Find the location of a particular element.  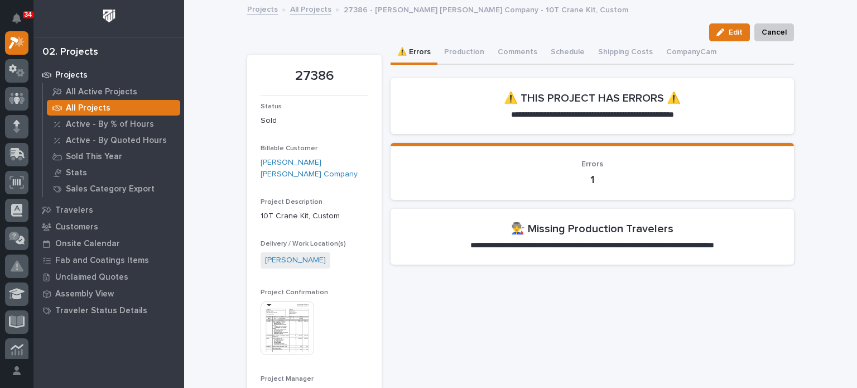

p: Projects is located at coordinates (71, 75).